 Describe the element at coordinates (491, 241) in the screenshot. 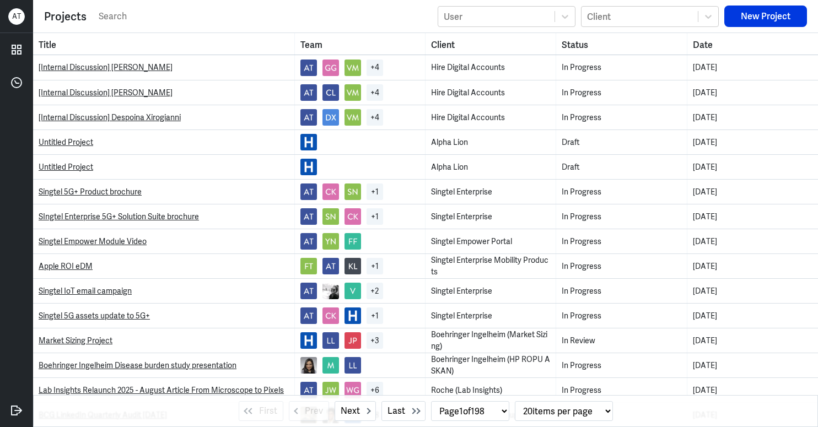

I see `div: Singtel Empower Portal` at that location.